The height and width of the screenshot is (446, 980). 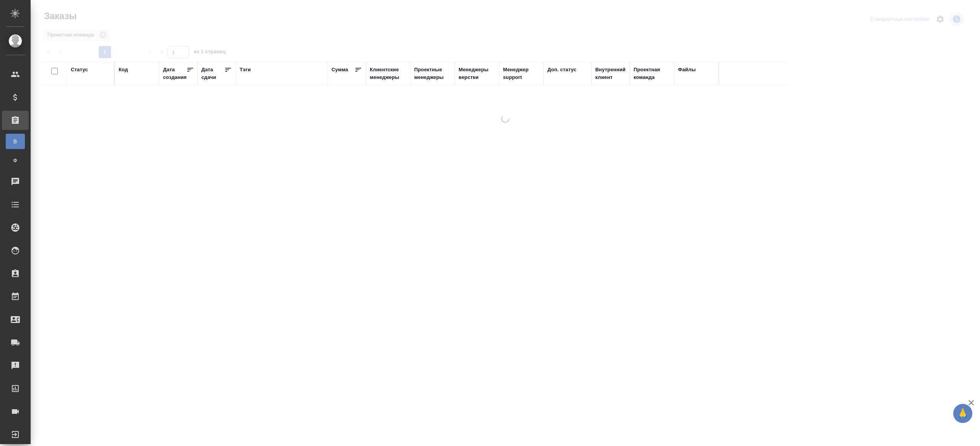 I want to click on div: Доп. статус, so click(x=562, y=70).